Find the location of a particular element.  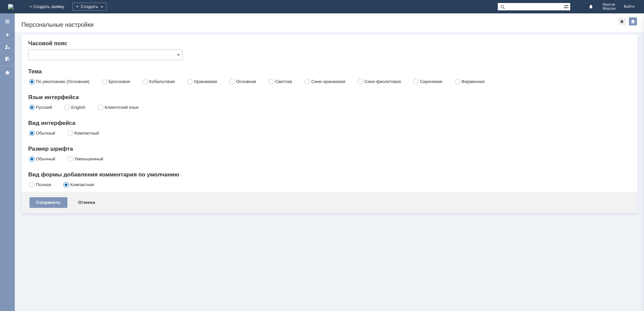

label: Светлая is located at coordinates (284, 82).